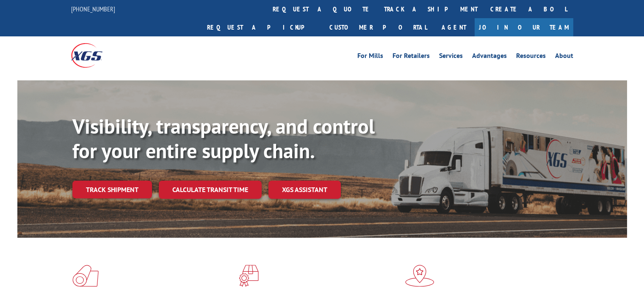 This screenshot has height=294, width=644. Describe the element at coordinates (564, 57) in the screenshot. I see `a: About` at that location.